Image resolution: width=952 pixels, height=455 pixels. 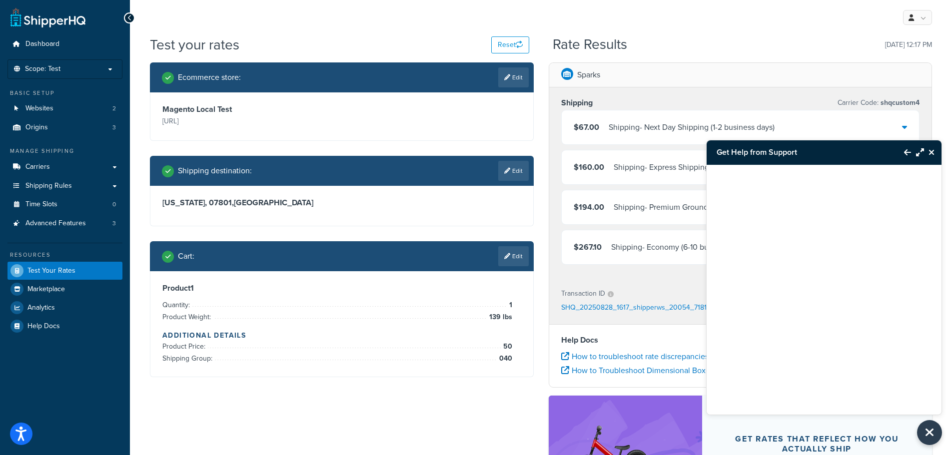 I want to click on a: Carriers, so click(x=65, y=167).